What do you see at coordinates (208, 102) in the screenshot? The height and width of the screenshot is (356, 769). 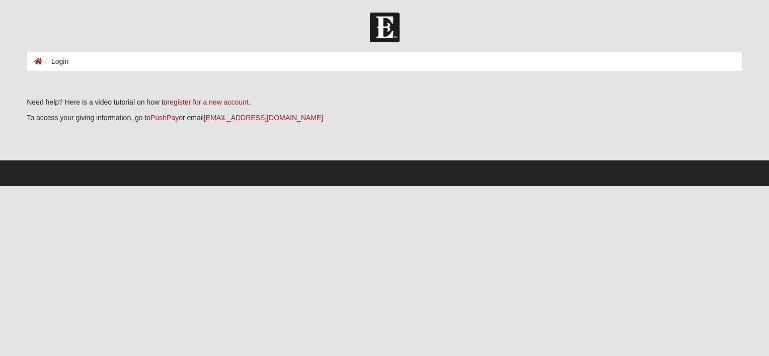 I see `a: register for a new account` at bounding box center [208, 102].